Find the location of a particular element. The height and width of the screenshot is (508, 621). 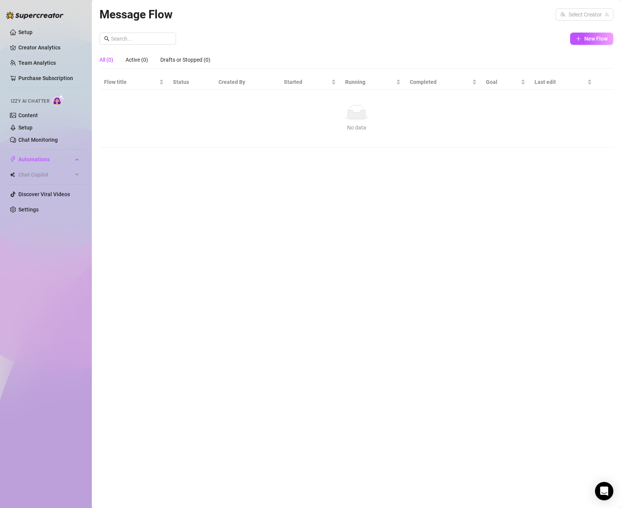

span: Izzy AI Chatter is located at coordinates (30, 101).